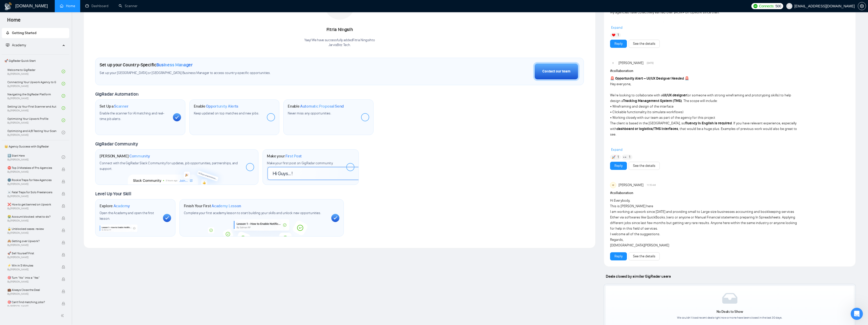  Describe the element at coordinates (647, 129) in the screenshot. I see `strong: dashboard or logistics/TMS interfaces` at that location.